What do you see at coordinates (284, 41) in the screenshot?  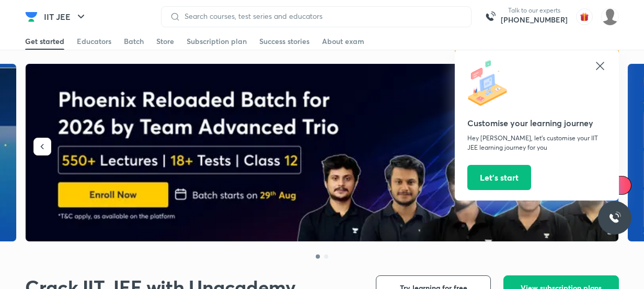 I see `div: Success stories` at bounding box center [284, 41].